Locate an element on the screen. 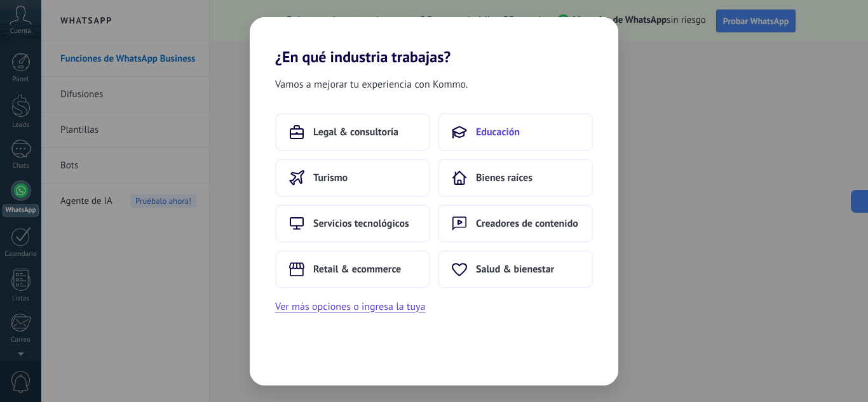 The height and width of the screenshot is (402, 868). span: Educación is located at coordinates (497, 132).